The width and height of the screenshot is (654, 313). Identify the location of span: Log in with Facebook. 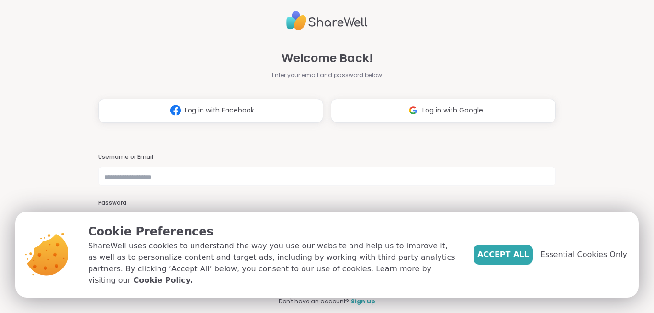
(219, 110).